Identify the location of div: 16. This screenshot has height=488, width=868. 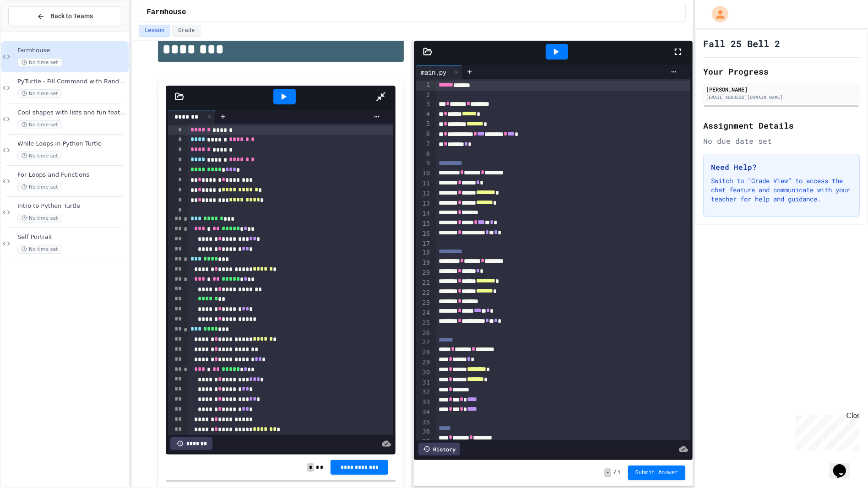
(423, 235).